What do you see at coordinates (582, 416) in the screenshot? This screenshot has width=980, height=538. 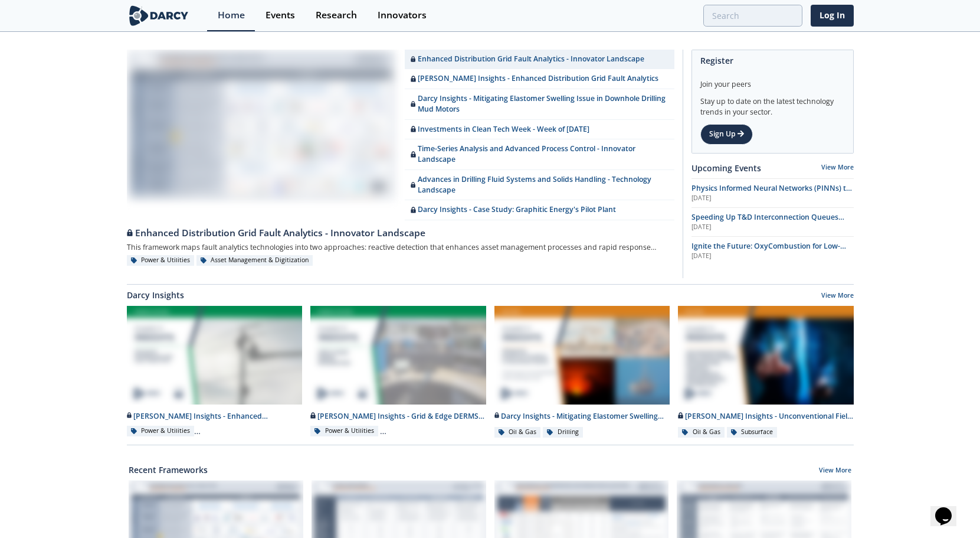 I see `div: Darcy Insights - Mitigating Elastomer Swelling Issue in Downhole Drilling Mud Motors` at bounding box center [582, 416].